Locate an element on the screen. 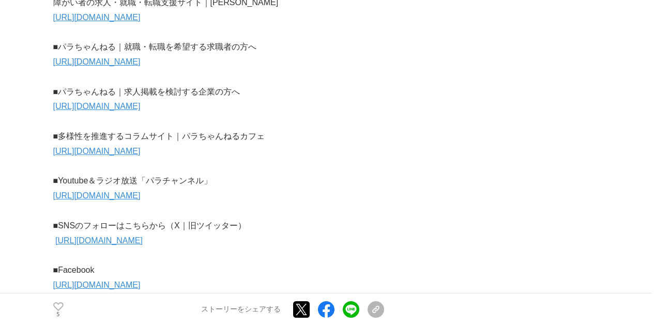 This screenshot has width=654, height=326. p: ■Facebook is located at coordinates (219, 270).